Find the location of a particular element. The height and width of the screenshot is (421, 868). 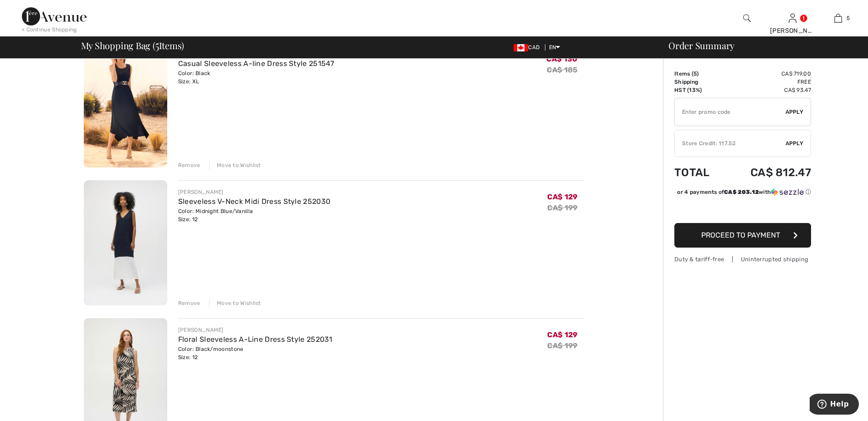

td: HST (13%) is located at coordinates (699, 90).